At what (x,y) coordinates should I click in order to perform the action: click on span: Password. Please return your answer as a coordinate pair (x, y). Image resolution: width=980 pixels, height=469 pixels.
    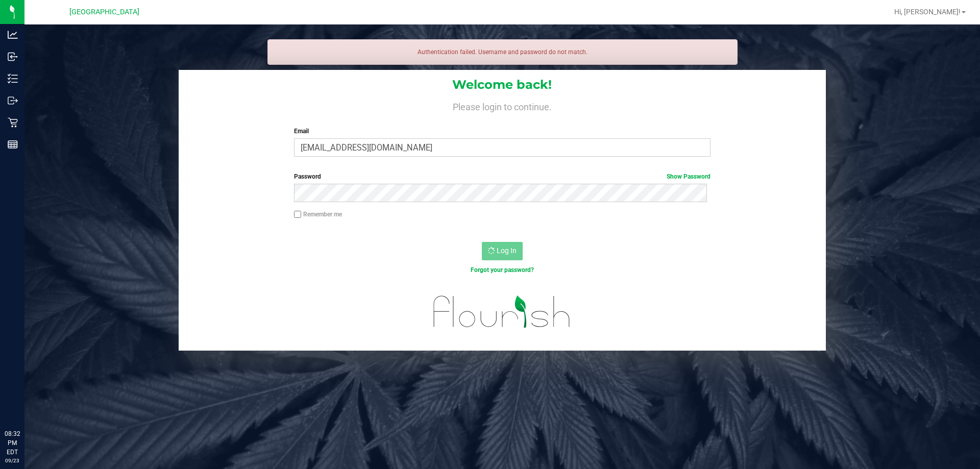
    Looking at the image, I should click on (307, 177).